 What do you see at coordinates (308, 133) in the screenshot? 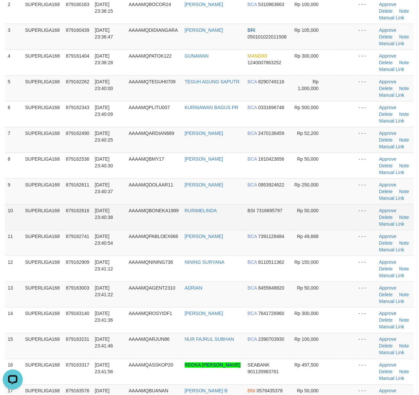
I see `span: Rp 52,200` at bounding box center [308, 133].